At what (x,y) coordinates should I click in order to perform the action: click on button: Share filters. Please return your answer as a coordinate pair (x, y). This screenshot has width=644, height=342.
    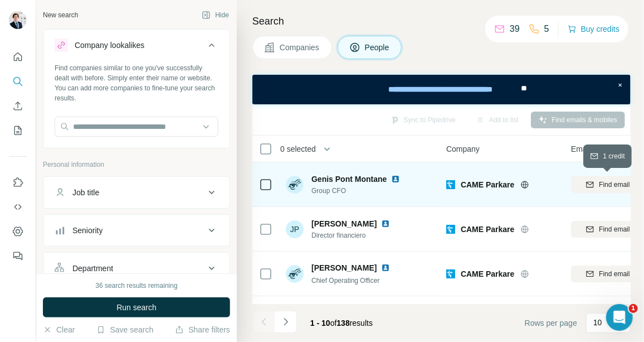
    Looking at the image, I should click on (202, 330).